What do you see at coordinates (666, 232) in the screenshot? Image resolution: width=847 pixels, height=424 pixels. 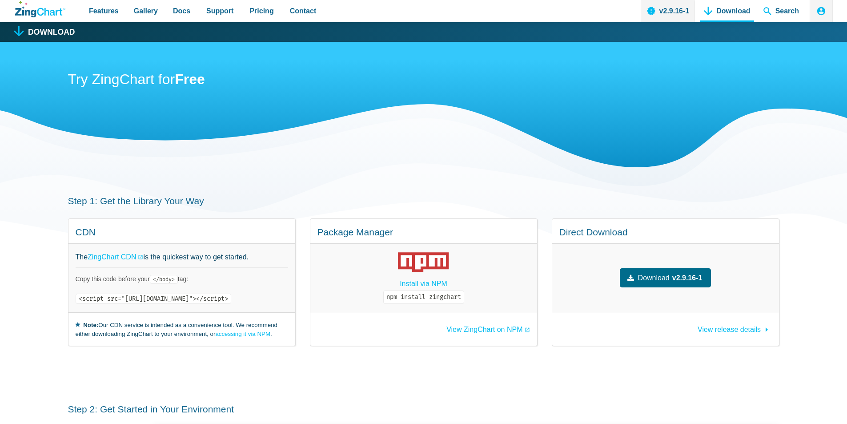 I see `h4: Direct Download` at bounding box center [666, 232].